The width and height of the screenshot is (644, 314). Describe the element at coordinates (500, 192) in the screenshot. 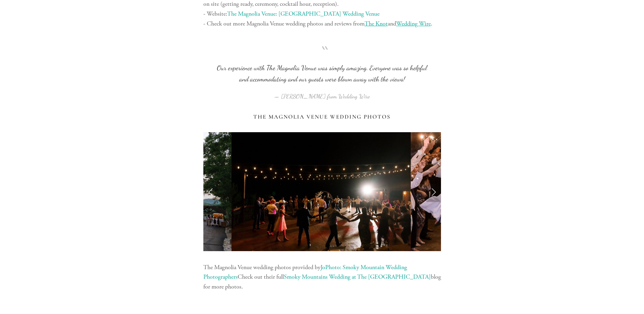

I see `img: magnolia-venue-wedding-photos.jpg` at that location.